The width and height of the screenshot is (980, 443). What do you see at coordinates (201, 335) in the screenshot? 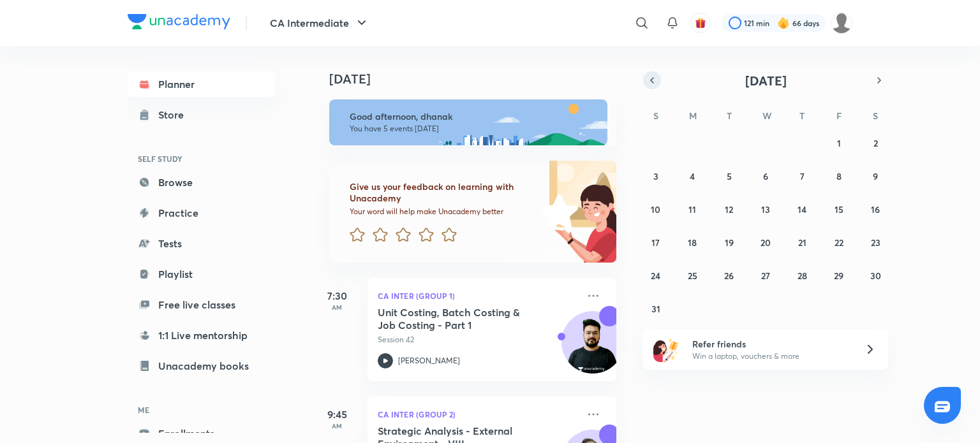
I see `a: 1:1 Live mentorship` at bounding box center [201, 335].